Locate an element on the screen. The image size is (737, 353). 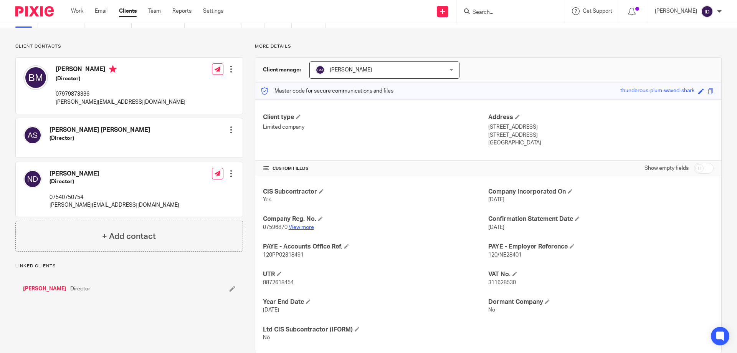
h3: Client manager is located at coordinates (282, 70).